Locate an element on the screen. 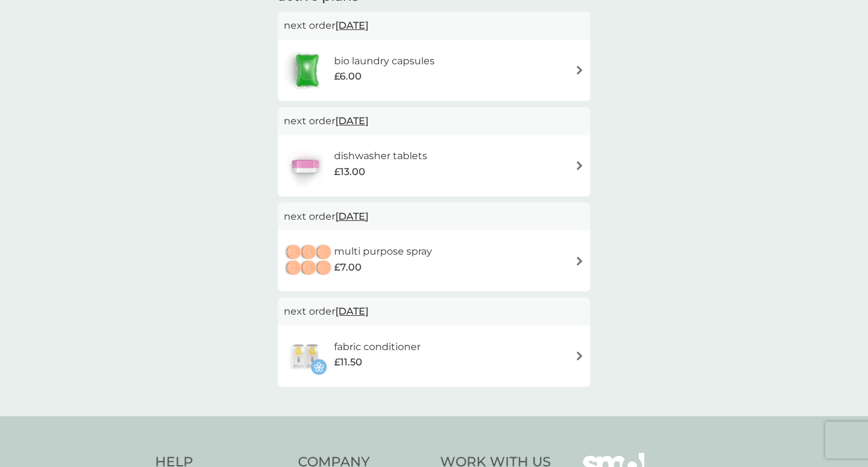 The image size is (868, 467). h6: dishwasher tablets is located at coordinates (381, 156).